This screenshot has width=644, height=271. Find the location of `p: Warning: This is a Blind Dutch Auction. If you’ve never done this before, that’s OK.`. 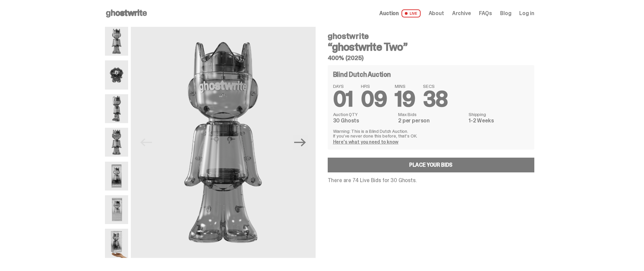

p: Warning: This is a Blind Dutch Auction. If you’ve never done this before, that’s OK. is located at coordinates (431, 133).